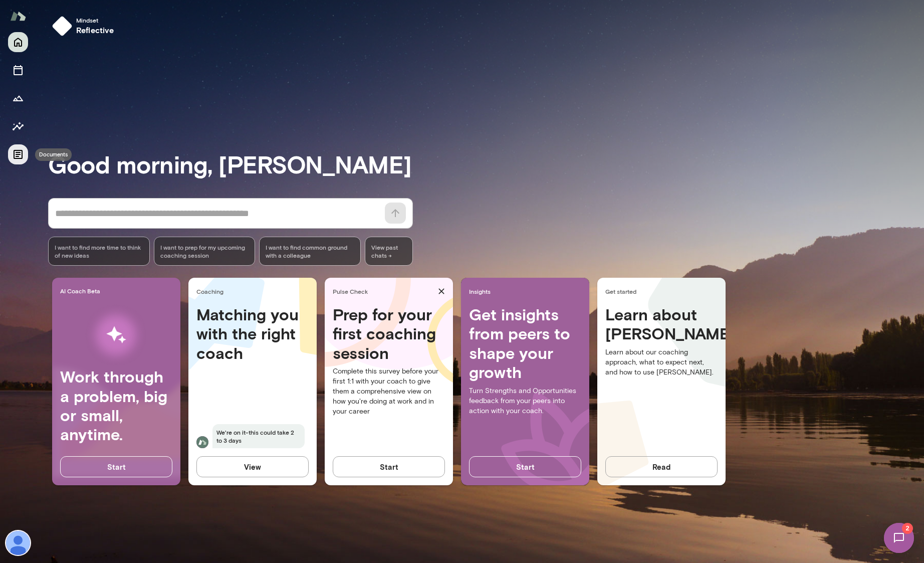 The height and width of the screenshot is (563, 924). What do you see at coordinates (18, 16) in the screenshot?
I see `img: Mento` at bounding box center [18, 16].